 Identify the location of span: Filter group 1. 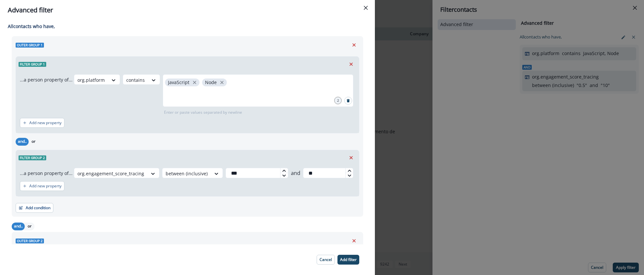
(32, 64).